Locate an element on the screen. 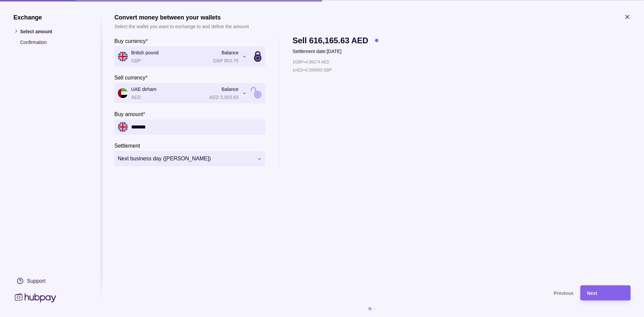  a: Support is located at coordinates (50, 281).